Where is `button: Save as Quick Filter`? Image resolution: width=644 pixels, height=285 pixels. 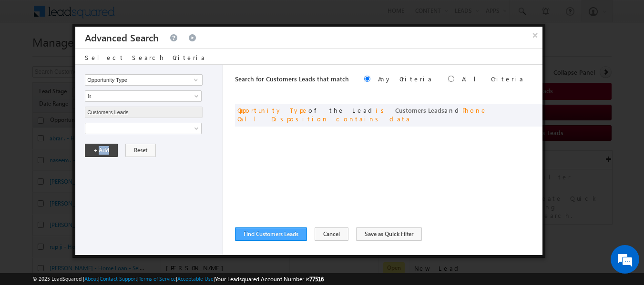 button: Save as Quick Filter is located at coordinates (389, 235).